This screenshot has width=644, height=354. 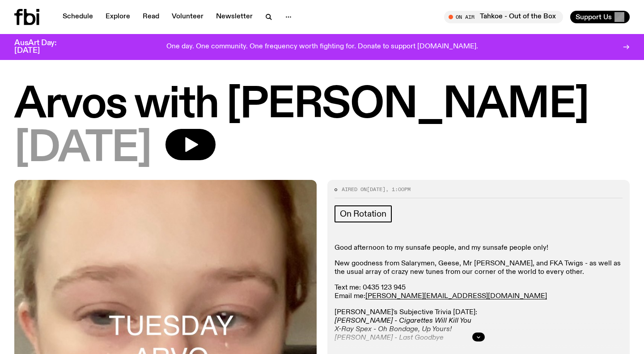 What do you see at coordinates (118, 17) in the screenshot?
I see `a: Explore` at bounding box center [118, 17].